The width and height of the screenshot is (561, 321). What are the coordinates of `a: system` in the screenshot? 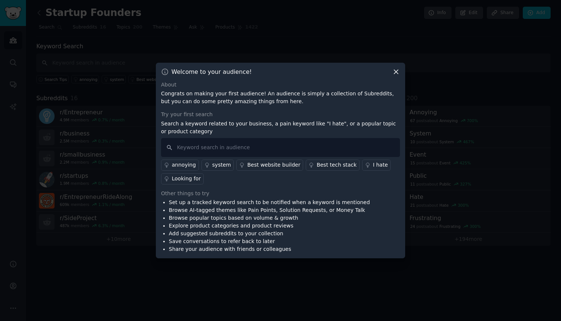 It's located at (218, 165).